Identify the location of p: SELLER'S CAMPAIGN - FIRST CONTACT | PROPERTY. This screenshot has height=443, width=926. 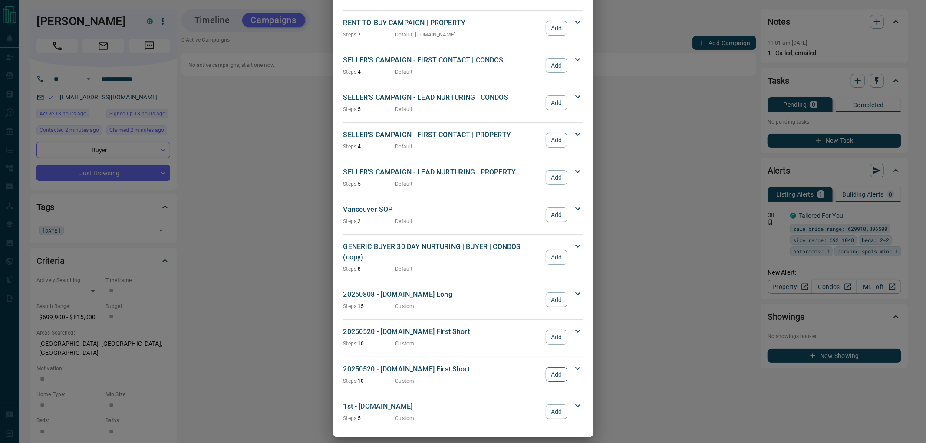
(443, 135).